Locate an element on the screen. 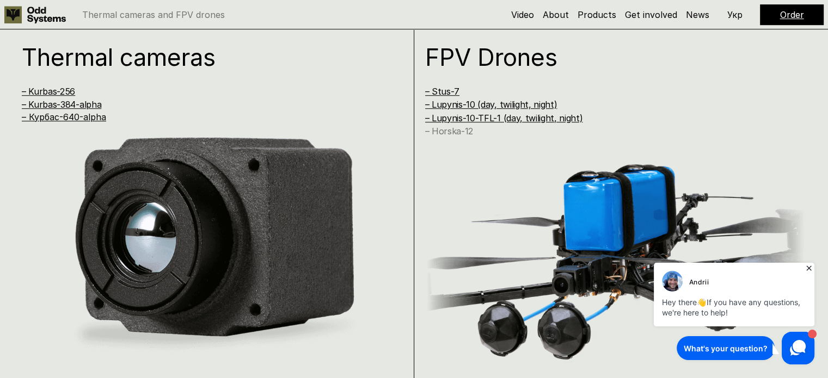  img: Andrii is located at coordinates (21, 22).